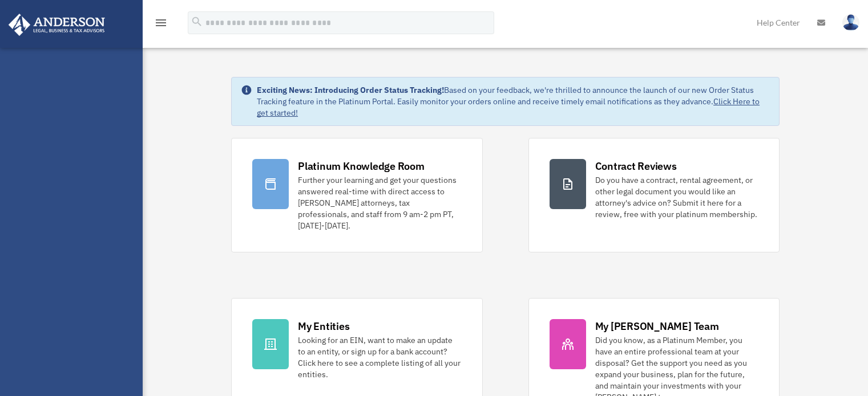 The width and height of the screenshot is (868, 396). What do you see at coordinates (851, 23) in the screenshot?
I see `img: User Pic` at bounding box center [851, 23].